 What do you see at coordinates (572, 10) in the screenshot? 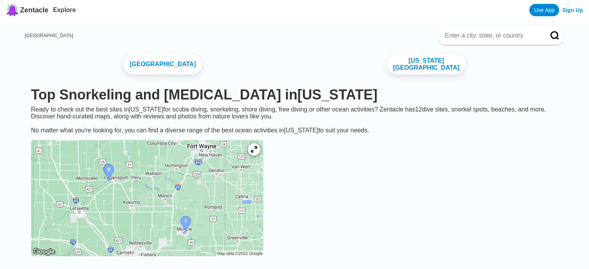
I see `a: Sign Up` at bounding box center [572, 10].